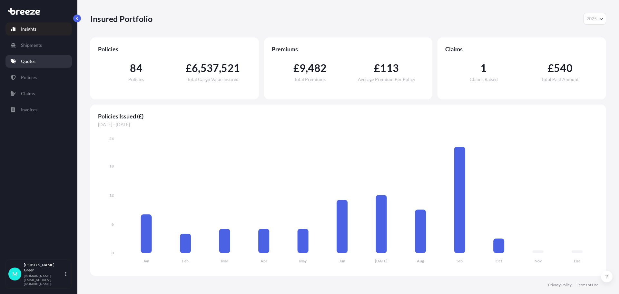 This screenshot has width=619, height=294. Describe the element at coordinates (484, 79) in the screenshot. I see `span: Claims Raised` at that location.